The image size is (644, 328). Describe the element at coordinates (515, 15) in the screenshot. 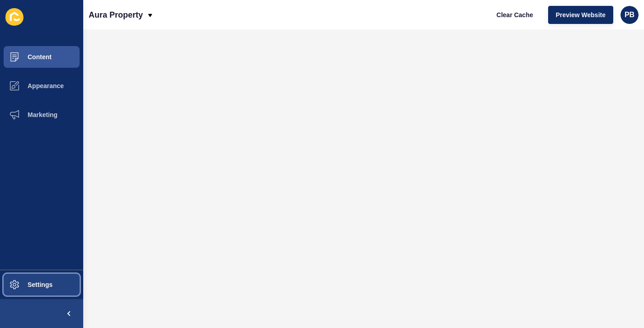

I see `span: Clear Cache` at that location.